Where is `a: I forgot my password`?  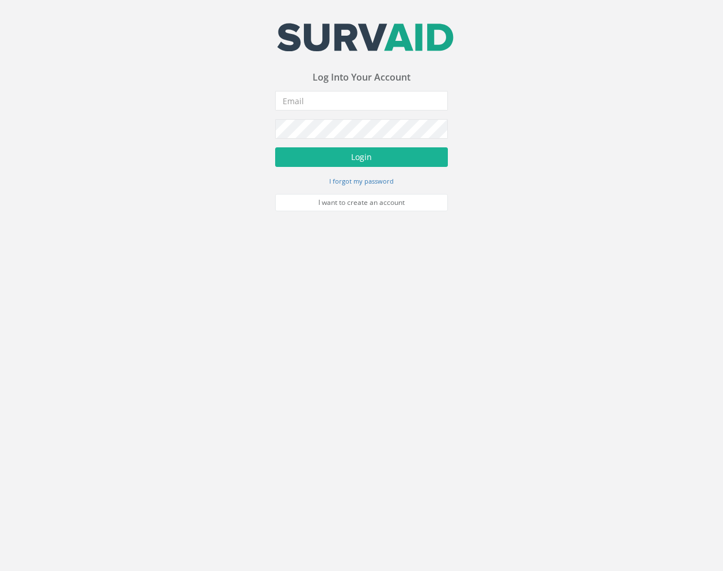
a: I forgot my password is located at coordinates (361, 181).